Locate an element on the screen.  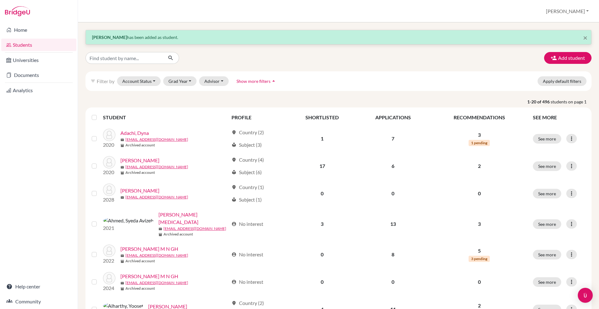
th: PROFILE is located at coordinates (258, 118).